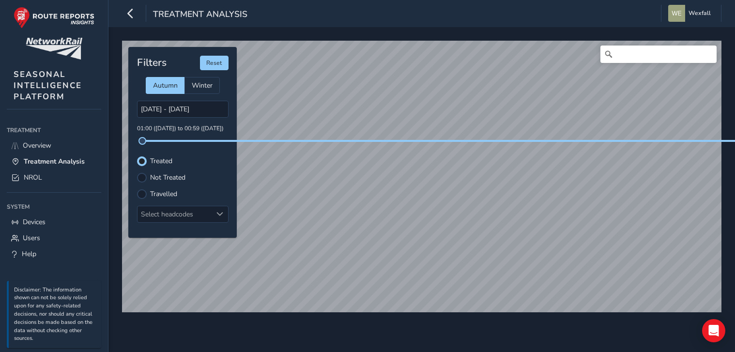 This screenshot has width=735, height=352. I want to click on label: Not Treated, so click(168, 178).